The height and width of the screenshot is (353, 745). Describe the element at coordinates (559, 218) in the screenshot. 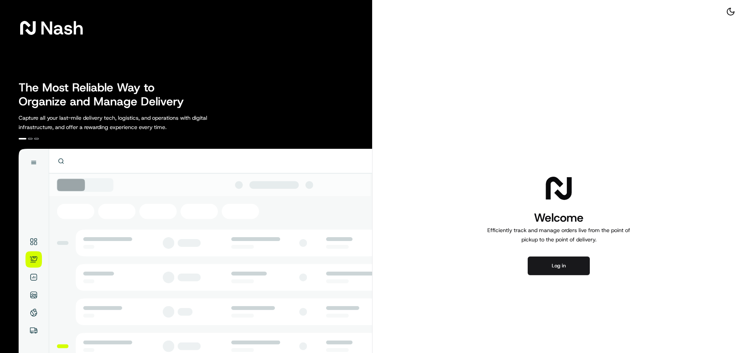

I see `h1: Welcome` at that location.